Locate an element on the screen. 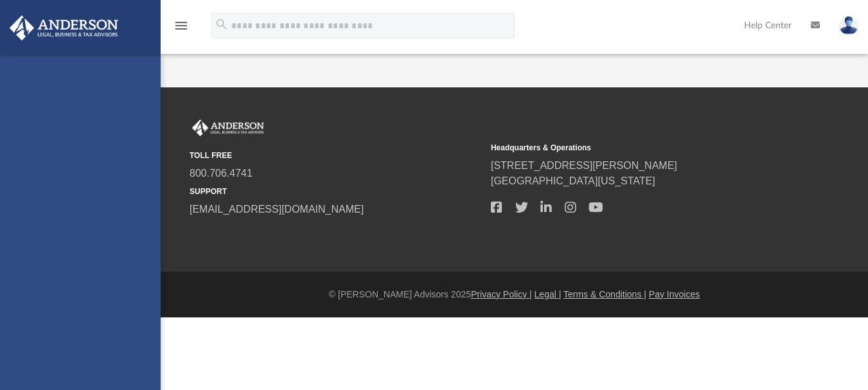 This screenshot has width=868, height=390. small: Headquarters & Operations is located at coordinates (637, 148).